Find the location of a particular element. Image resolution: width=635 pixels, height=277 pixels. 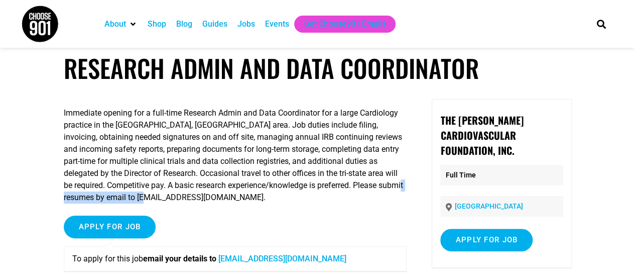

a: Shop is located at coordinates (157, 24).